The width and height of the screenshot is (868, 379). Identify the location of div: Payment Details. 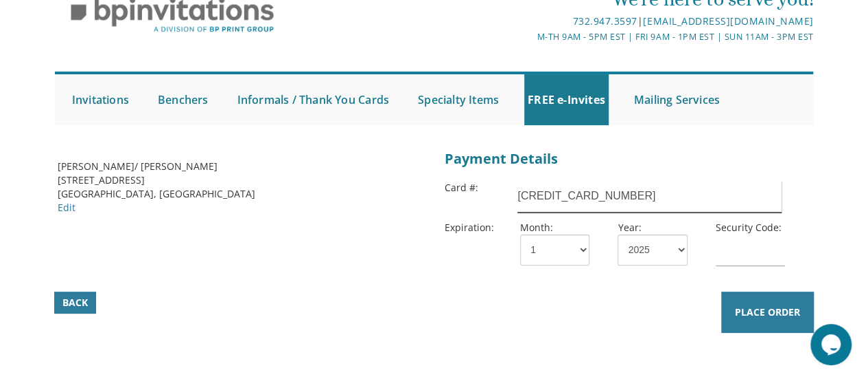
(628, 159).